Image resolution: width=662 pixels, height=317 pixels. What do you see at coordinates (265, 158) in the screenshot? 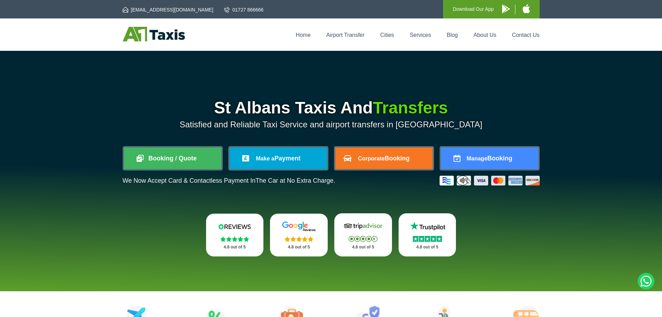
I see `span: Make a` at bounding box center [265, 158].